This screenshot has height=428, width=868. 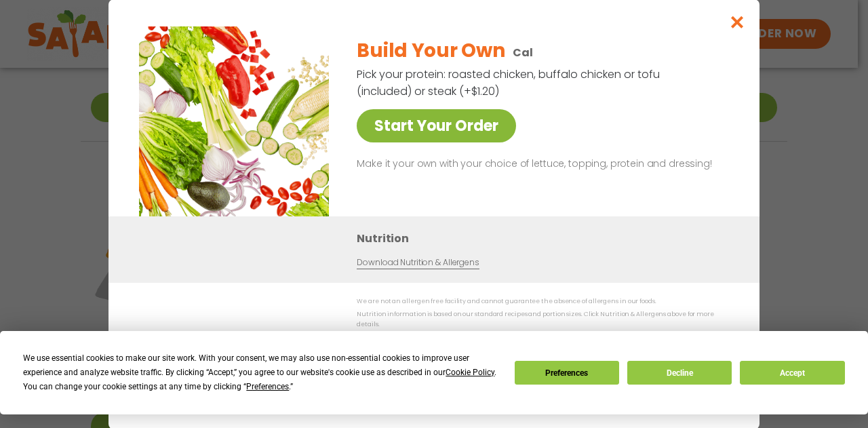 What do you see at coordinates (542, 164) in the screenshot?
I see `p: Make it your own with your choice of lettuce, topping, protein and dressing!` at bounding box center [542, 164].